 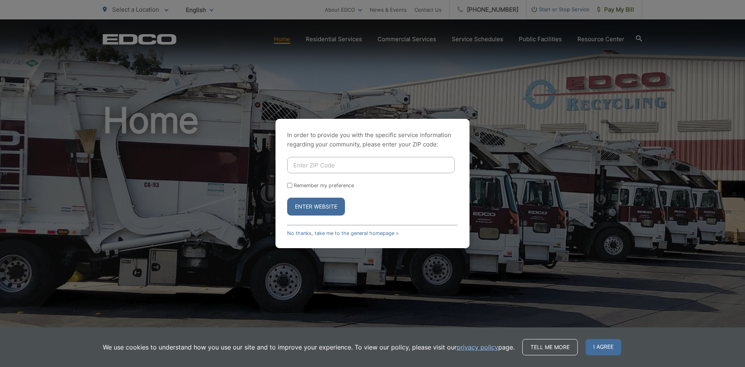 What do you see at coordinates (324, 185) in the screenshot?
I see `label: Remember my preference` at bounding box center [324, 185].